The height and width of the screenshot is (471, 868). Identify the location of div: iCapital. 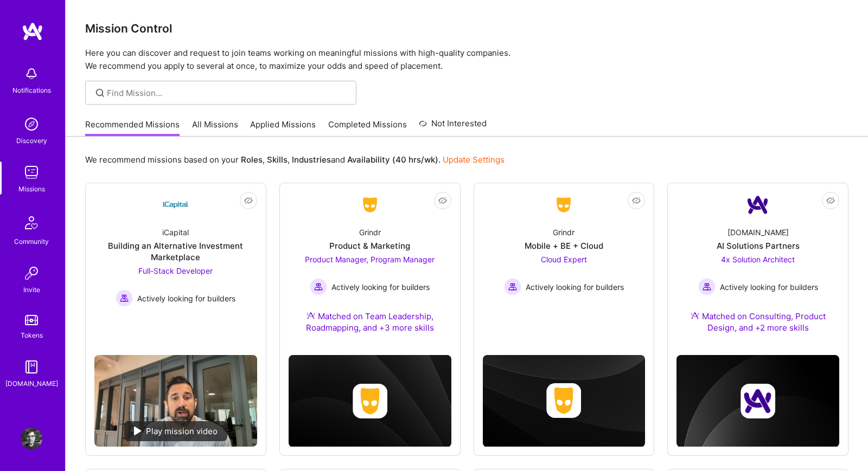
(175, 232).